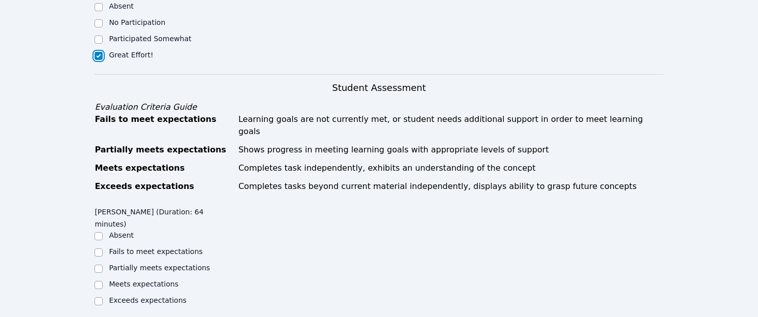 The width and height of the screenshot is (758, 317). Describe the element at coordinates (451, 186) in the screenshot. I see `div: Completes tasks beyond current material independently, displays ability to grasp future concepts` at that location.